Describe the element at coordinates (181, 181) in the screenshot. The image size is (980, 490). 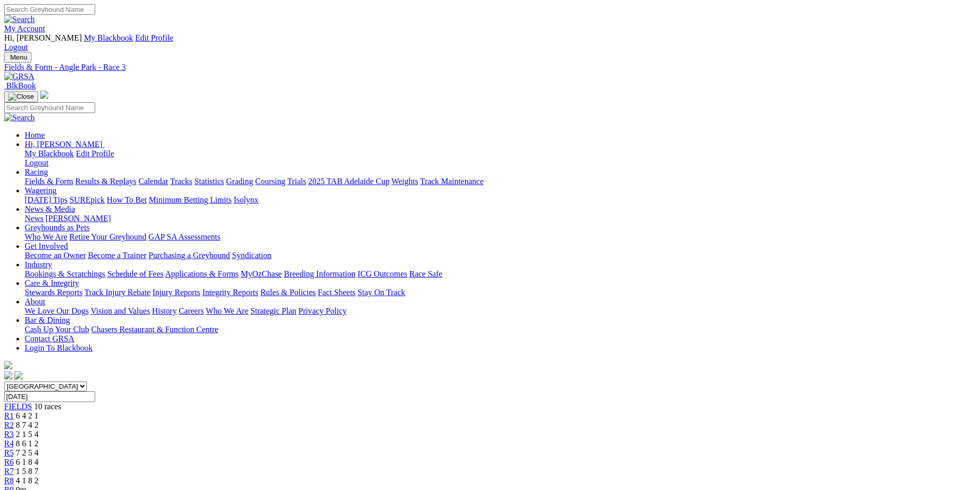
I see `a: Tracks` at that location.